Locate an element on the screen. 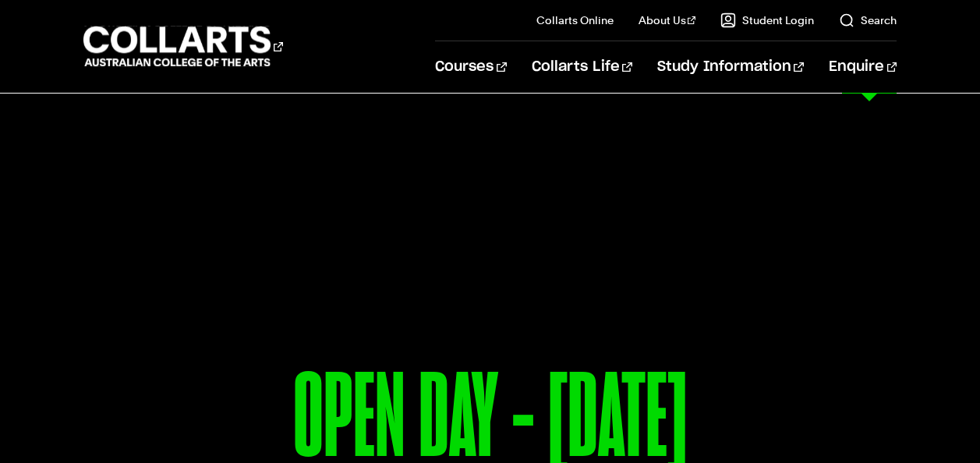 Image resolution: width=980 pixels, height=463 pixels. a: Courses is located at coordinates (470, 67).